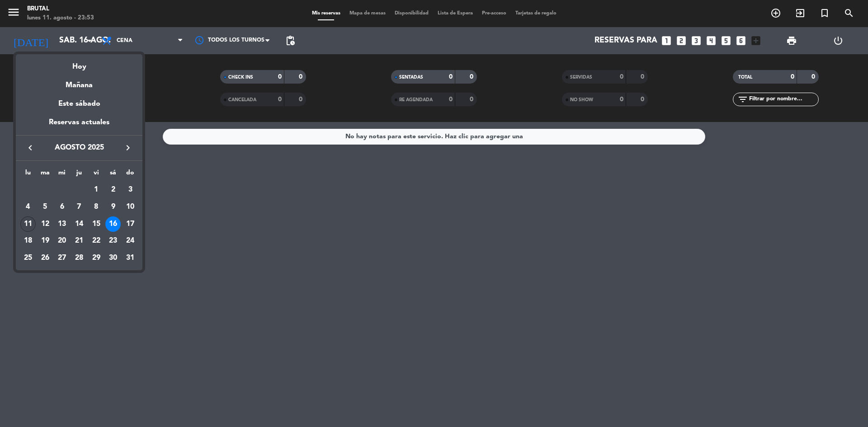  What do you see at coordinates (28, 175) in the screenshot?
I see `th: lunes` at bounding box center [28, 175].